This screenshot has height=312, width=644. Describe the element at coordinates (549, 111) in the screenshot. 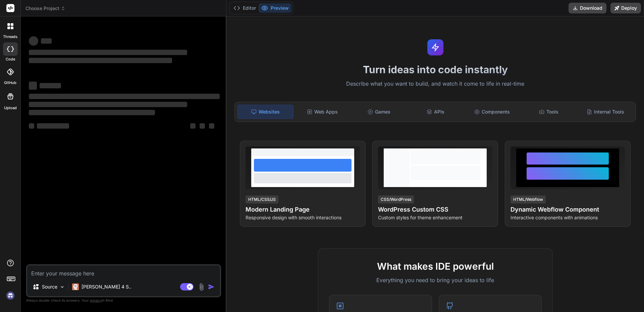

I see `div: Tools` at that location.